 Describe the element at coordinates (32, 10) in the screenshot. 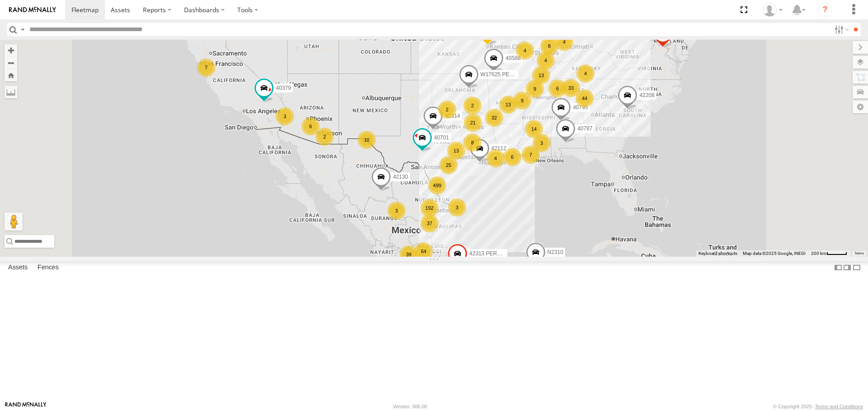

I see `img: rand-logo.svg` at that location.